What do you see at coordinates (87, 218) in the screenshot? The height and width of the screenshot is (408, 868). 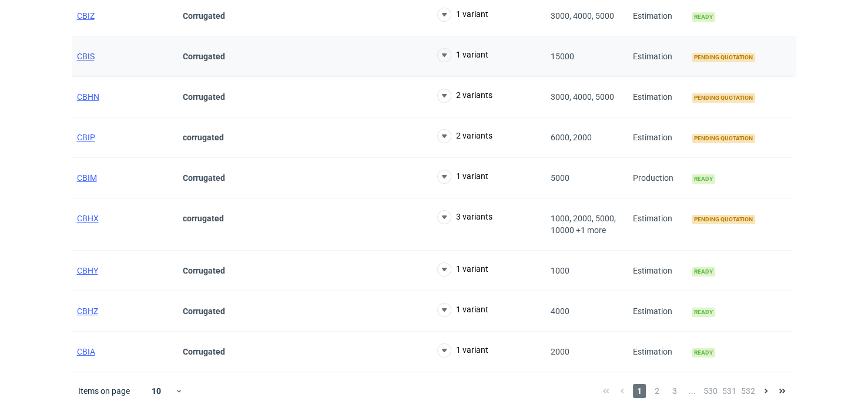 I see `a: CBHX` at bounding box center [87, 218].